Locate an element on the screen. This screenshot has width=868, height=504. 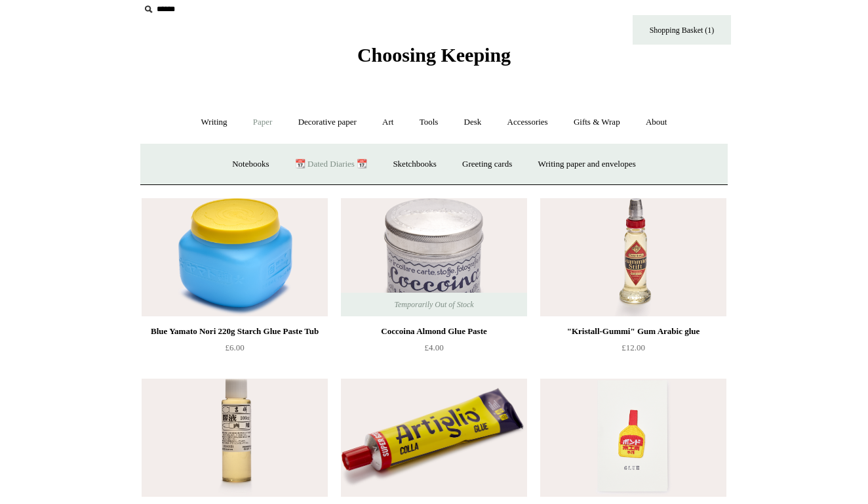
a: Gifts & Wrap is located at coordinates (597, 122).